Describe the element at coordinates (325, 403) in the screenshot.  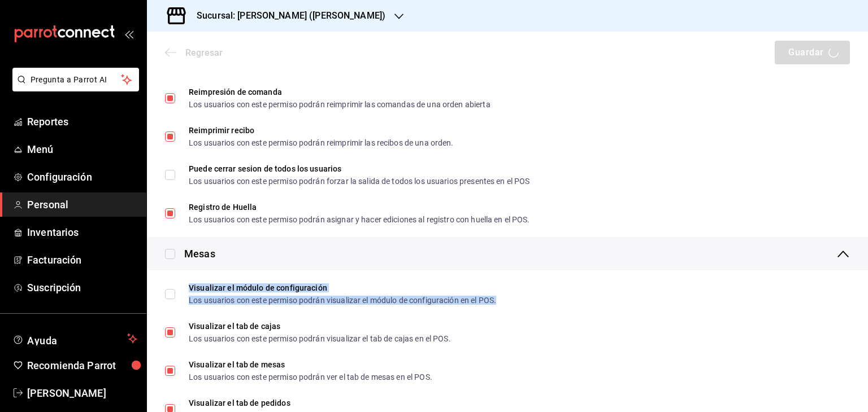
I see `div: Visualizar el tab de pedidos` at that location.